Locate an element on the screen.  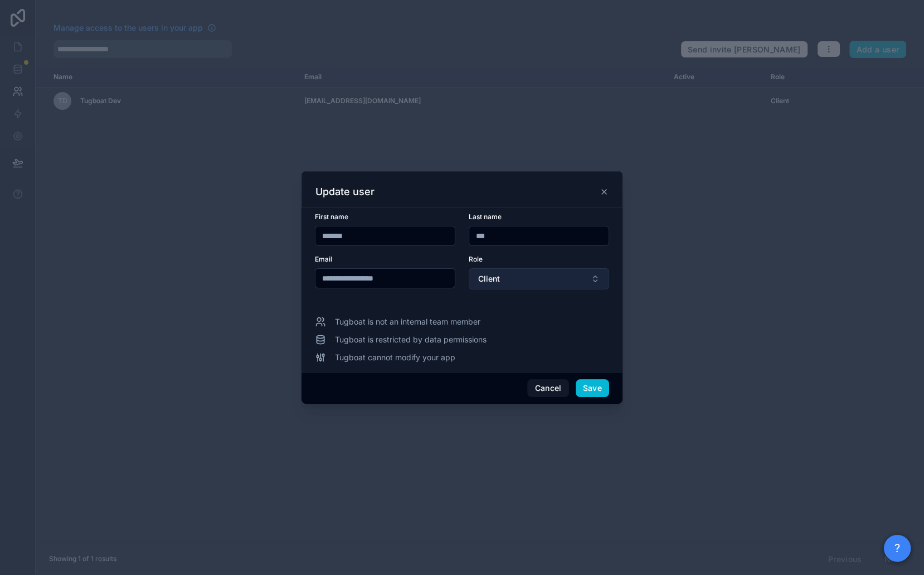
button: Select Button is located at coordinates (539, 279).